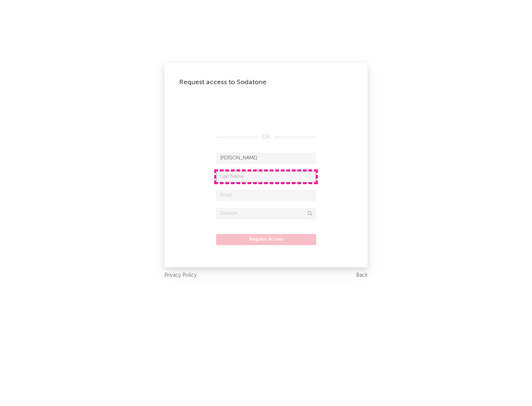 This screenshot has height=406, width=532. Describe the element at coordinates (362, 276) in the screenshot. I see `a: Back` at that location.